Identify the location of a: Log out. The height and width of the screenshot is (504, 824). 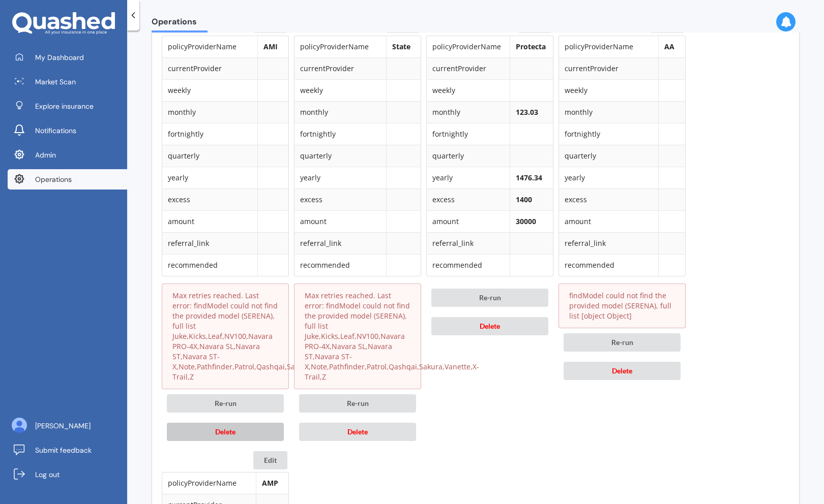
(67, 475).